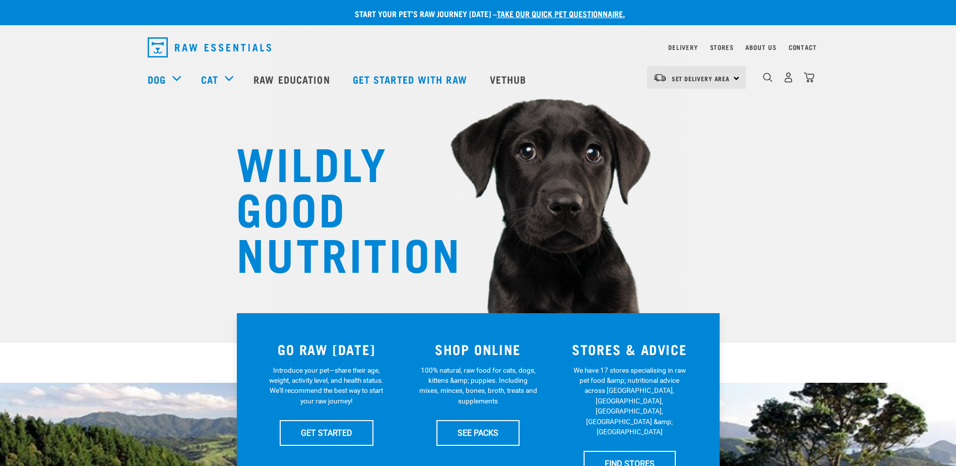 Image resolution: width=956 pixels, height=466 pixels. Describe the element at coordinates (809, 77) in the screenshot. I see `img: home-icon@2x.png` at that location.